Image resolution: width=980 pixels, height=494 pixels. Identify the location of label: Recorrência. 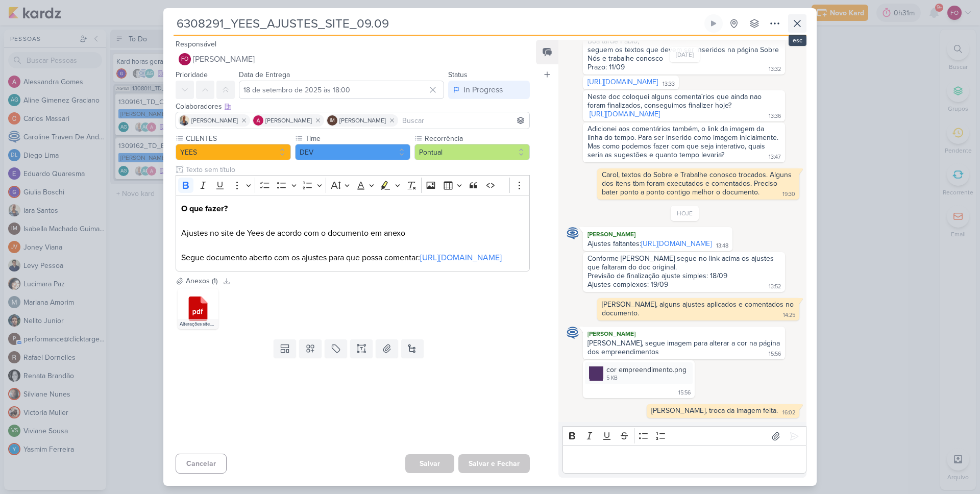
(477, 139).